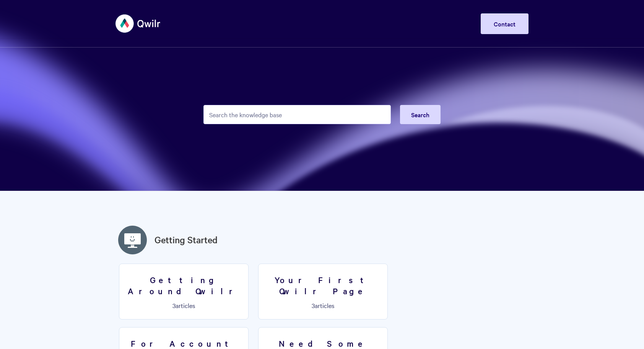 This screenshot has width=644, height=349. What do you see at coordinates (138, 23) in the screenshot?
I see `img: Qwilr Help Center` at bounding box center [138, 23].